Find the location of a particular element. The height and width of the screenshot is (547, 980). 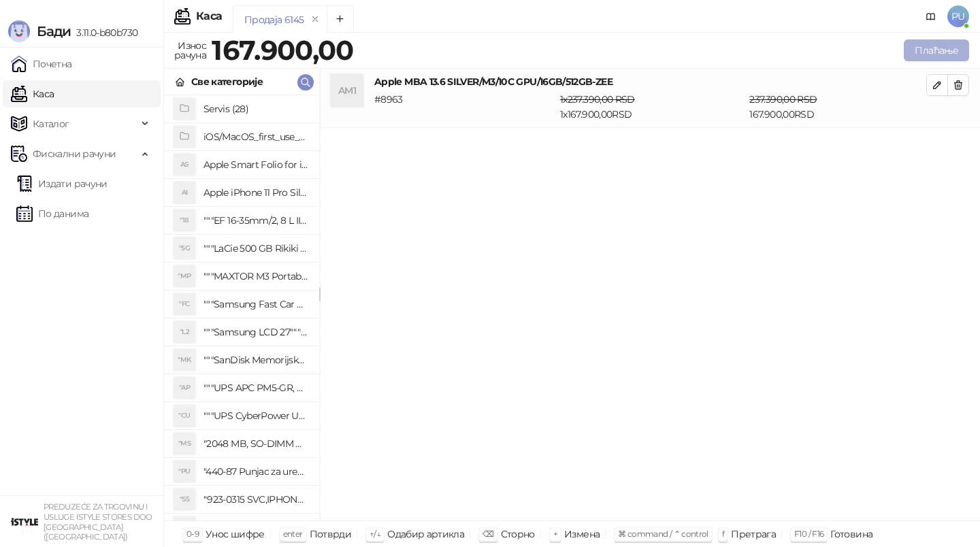

span: 237.390,00 RSD is located at coordinates (783, 100).